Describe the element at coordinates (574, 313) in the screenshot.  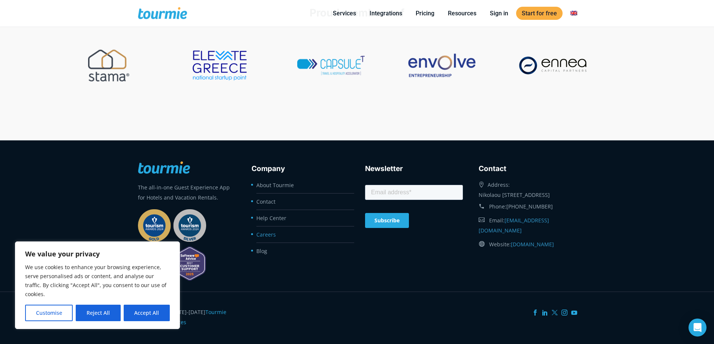
I see `a: YouTube` at that location.